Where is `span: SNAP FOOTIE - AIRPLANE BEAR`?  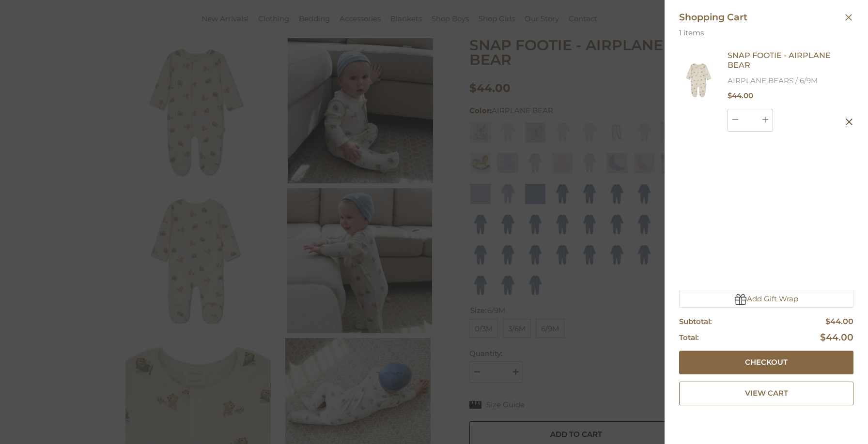 span: SNAP FOOTIE - AIRPLANE BEAR is located at coordinates (779, 60).